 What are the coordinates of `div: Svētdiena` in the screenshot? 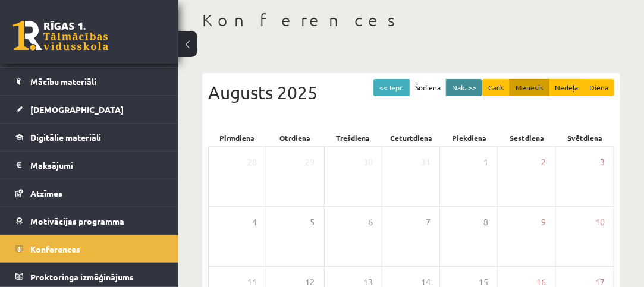 It's located at (585, 137).